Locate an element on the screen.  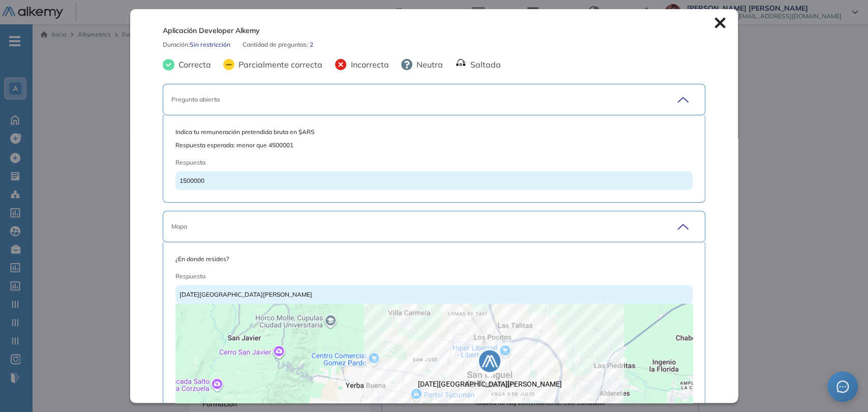
span: Sin restricción is located at coordinates (210, 45).